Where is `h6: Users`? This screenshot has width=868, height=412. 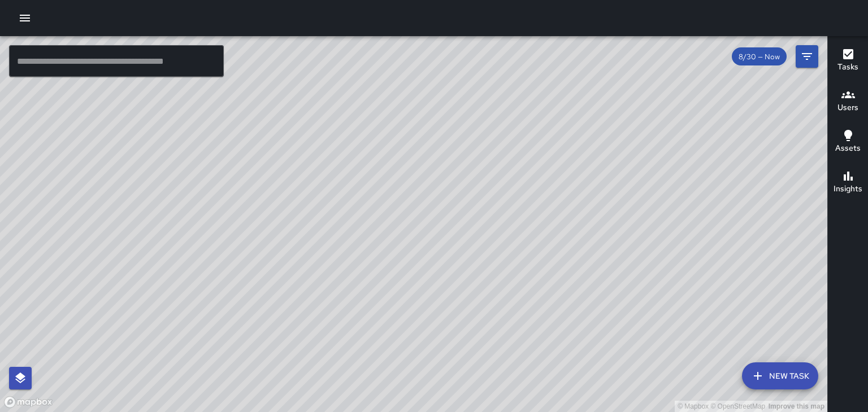
h6: Users is located at coordinates (847, 107).